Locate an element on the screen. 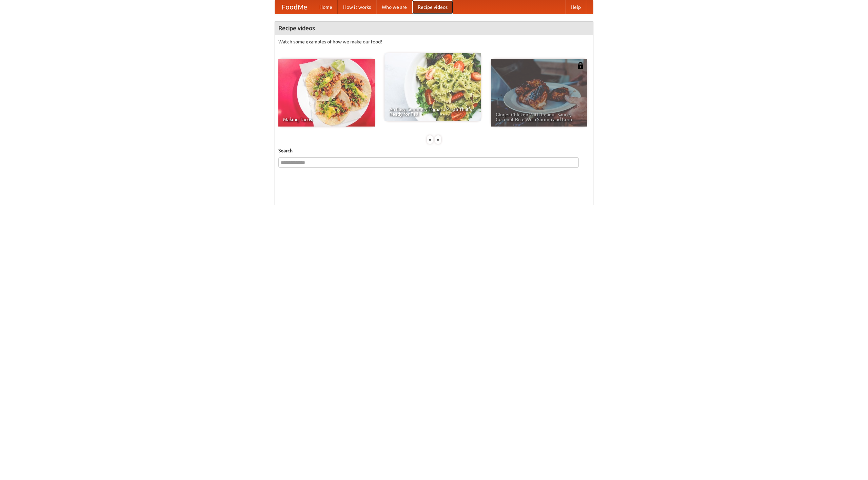 This screenshot has width=868, height=480. span: Making Tacos is located at coordinates (326, 119).